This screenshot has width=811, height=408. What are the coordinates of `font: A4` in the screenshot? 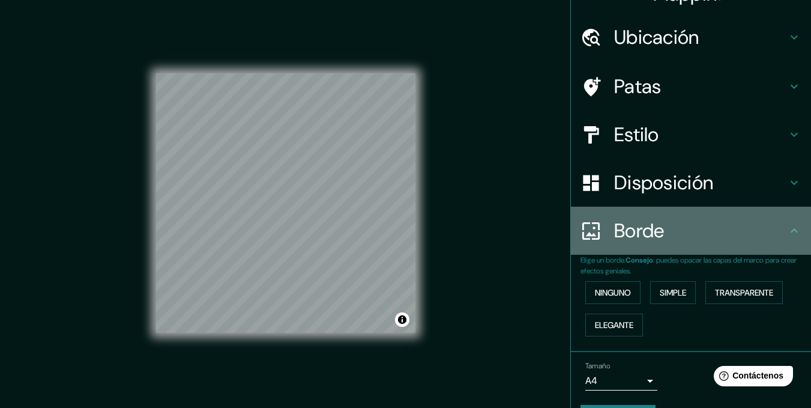 It's located at (591, 380).